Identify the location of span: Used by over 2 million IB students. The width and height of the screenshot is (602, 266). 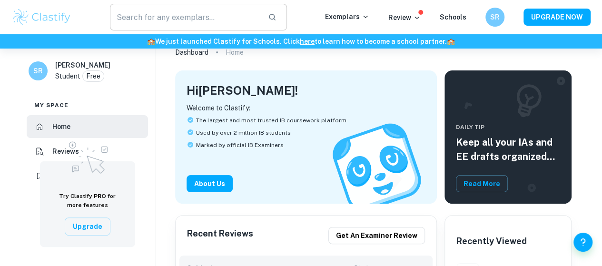
(243, 133).